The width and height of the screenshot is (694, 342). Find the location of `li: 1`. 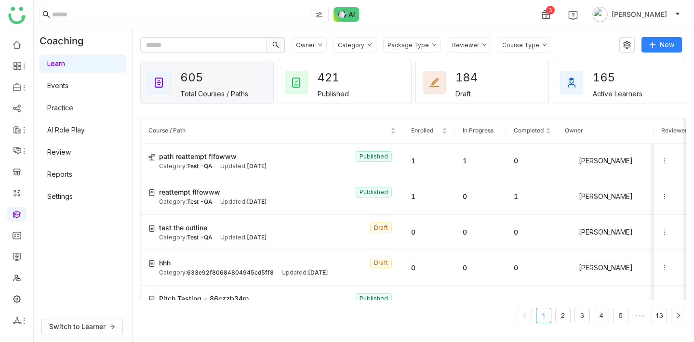

li: 1 is located at coordinates (543, 316).